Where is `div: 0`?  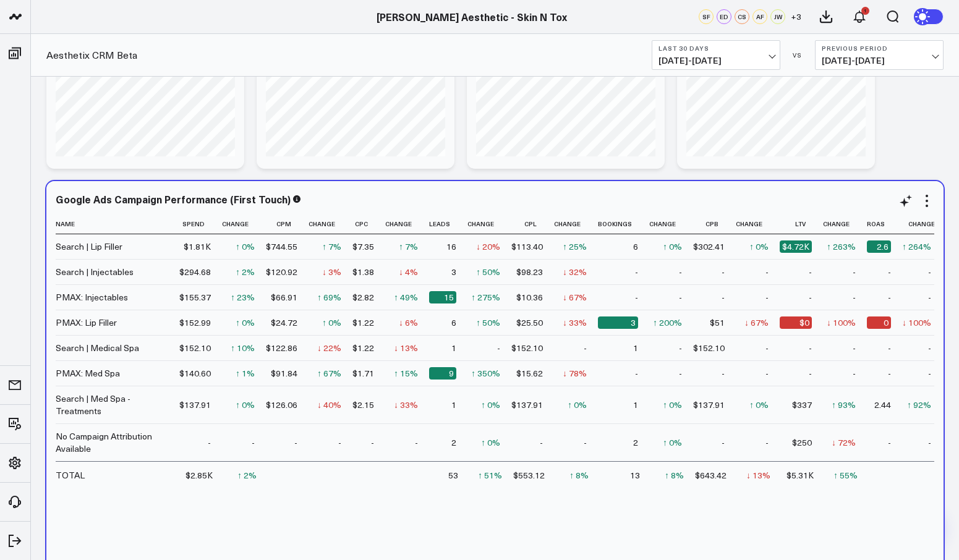 div: 0 is located at coordinates (878, 322).